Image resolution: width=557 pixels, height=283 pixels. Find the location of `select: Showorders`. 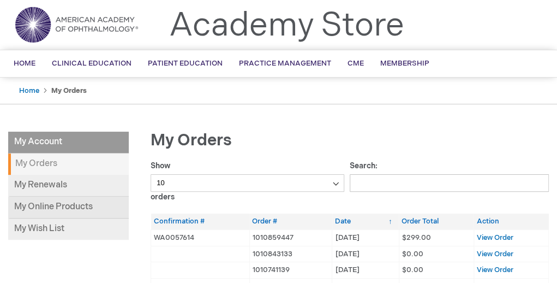

select: Showorders is located at coordinates (247, 183).